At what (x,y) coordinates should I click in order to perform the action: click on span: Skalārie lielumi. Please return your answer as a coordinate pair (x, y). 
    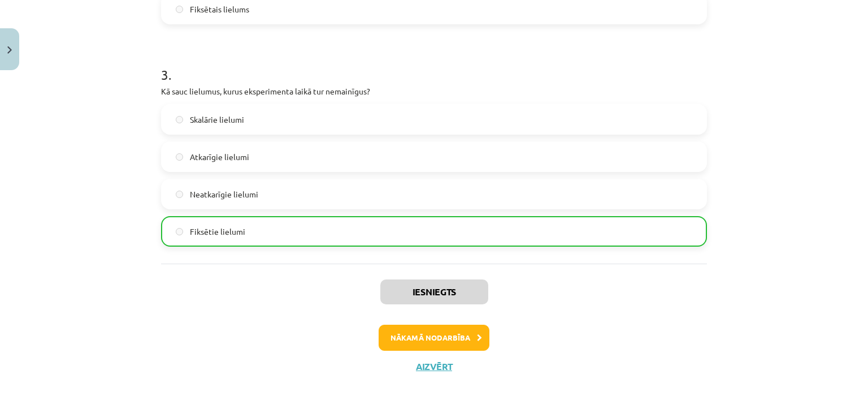
    Looking at the image, I should click on (217, 120).